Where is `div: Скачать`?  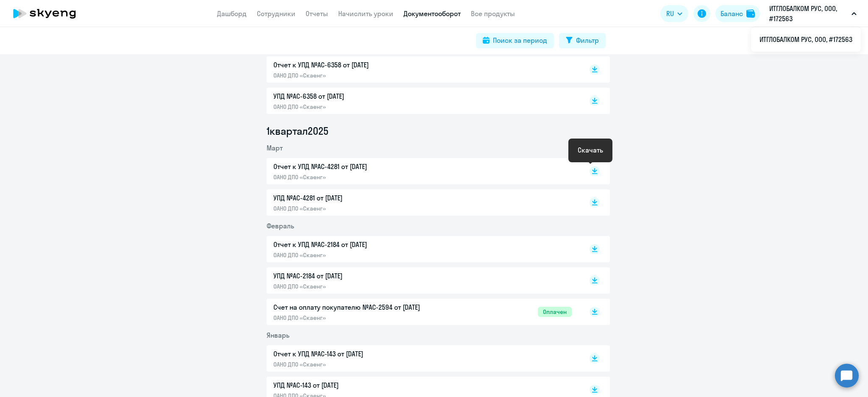 div: Скачать is located at coordinates (590, 150).